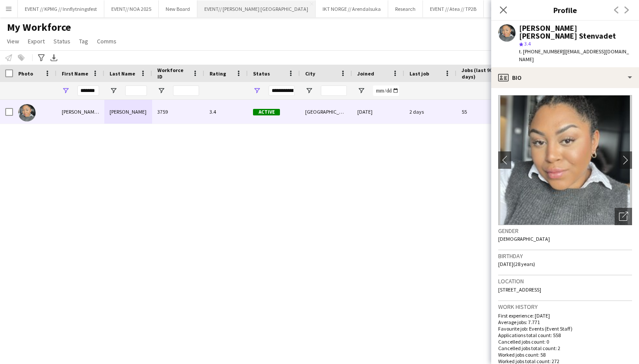  I want to click on span: Active, so click(266, 112).